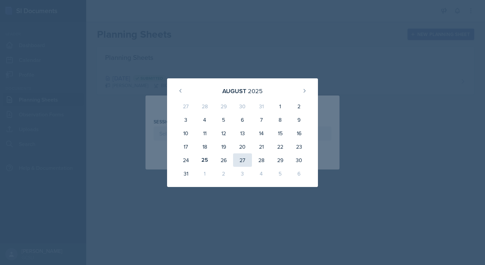  Describe the element at coordinates (299, 147) in the screenshot. I see `div: 23` at that location.